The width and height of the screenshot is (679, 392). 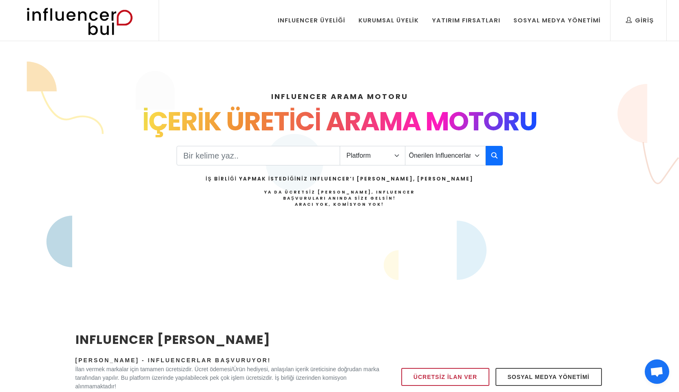 What do you see at coordinates (340, 122) in the screenshot?
I see `div: İÇERİK ÜRETİCİ ARAMA MOTORU` at bounding box center [340, 122].